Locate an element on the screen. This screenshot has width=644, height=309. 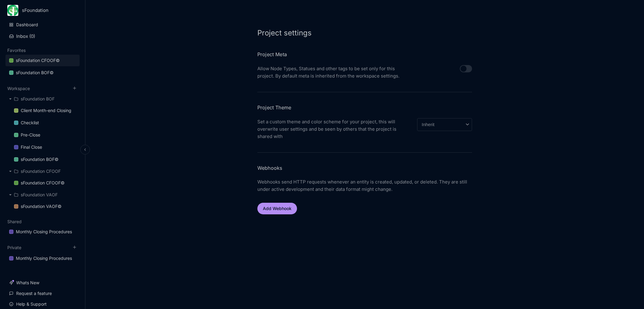
div: Favorites is located at coordinates (42, 67).